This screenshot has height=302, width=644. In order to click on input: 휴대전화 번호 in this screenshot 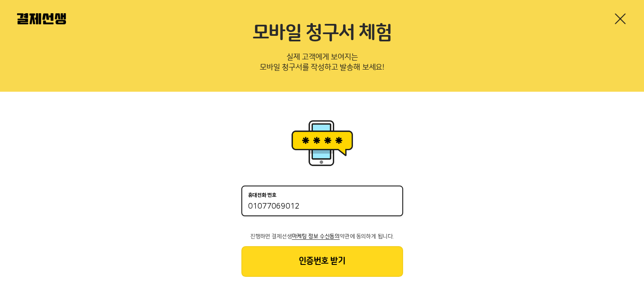, I will do `click(323, 207)`.